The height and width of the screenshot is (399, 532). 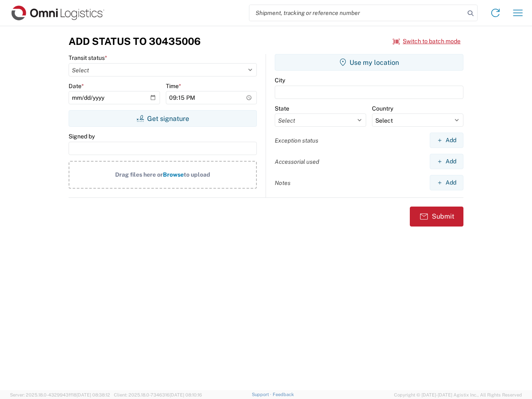 I want to click on button: Submit, so click(x=436, y=217).